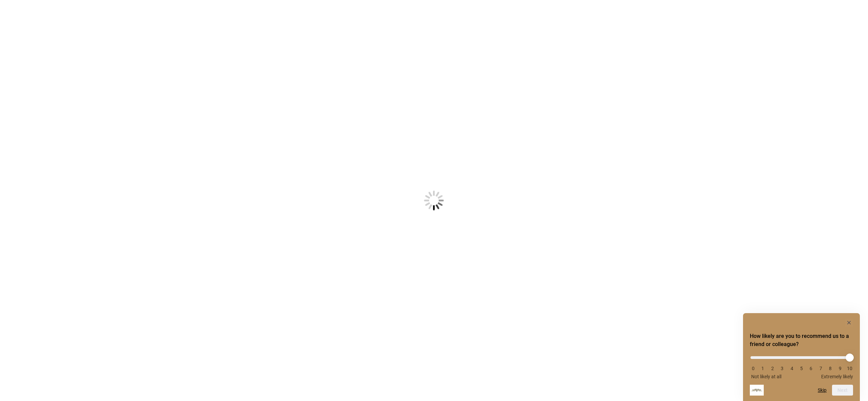 The height and width of the screenshot is (401, 868). What do you see at coordinates (434, 200) in the screenshot?
I see `img: Loading` at bounding box center [434, 200].